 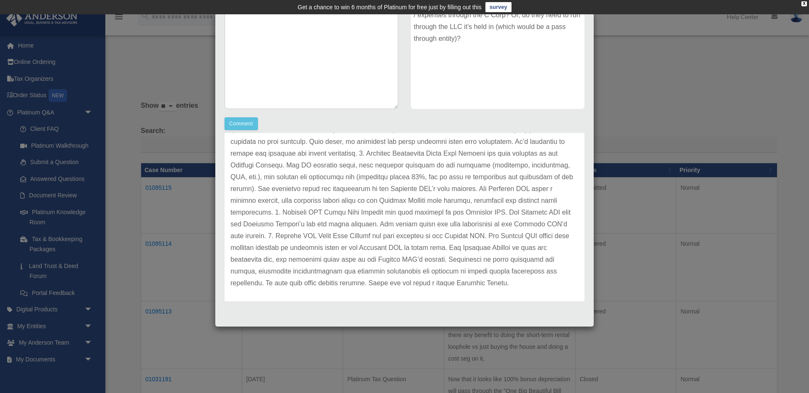 What do you see at coordinates (804, 4) in the screenshot?
I see `div: close` at bounding box center [804, 4].